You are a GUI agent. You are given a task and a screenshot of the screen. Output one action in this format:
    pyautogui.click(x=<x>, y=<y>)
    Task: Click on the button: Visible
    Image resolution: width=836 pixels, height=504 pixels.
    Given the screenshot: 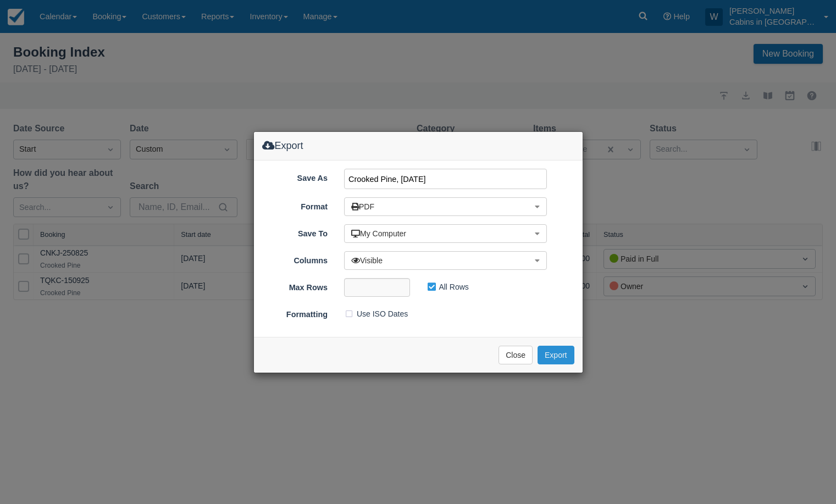 What is the action you would take?
    pyautogui.click(x=445, y=260)
    